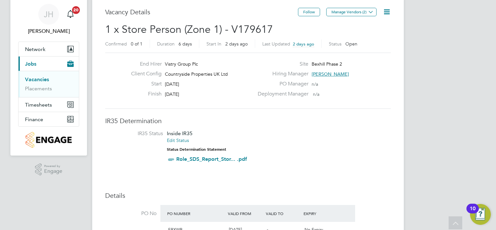  What do you see at coordinates (309, 12) in the screenshot?
I see `button: Follow` at bounding box center [309, 12].